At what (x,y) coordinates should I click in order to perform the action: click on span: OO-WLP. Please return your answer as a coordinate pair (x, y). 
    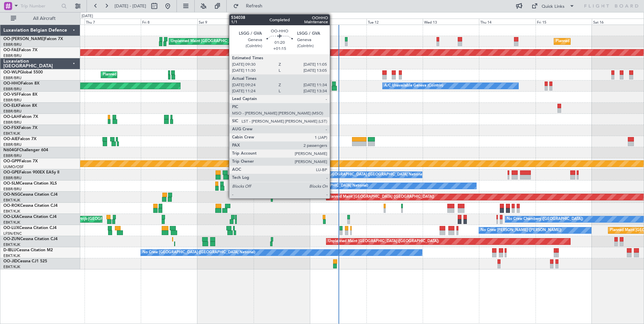
    Looking at the image, I should click on (11, 72).